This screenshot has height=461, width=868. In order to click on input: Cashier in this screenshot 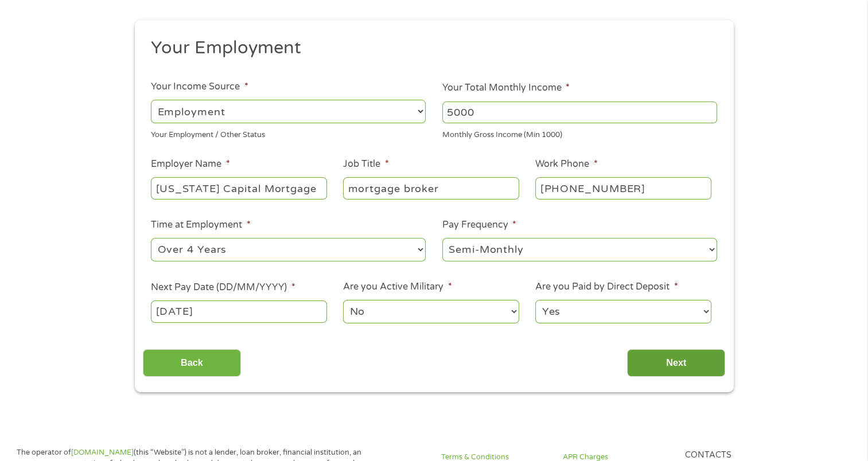, I will do `click(431, 188)`.